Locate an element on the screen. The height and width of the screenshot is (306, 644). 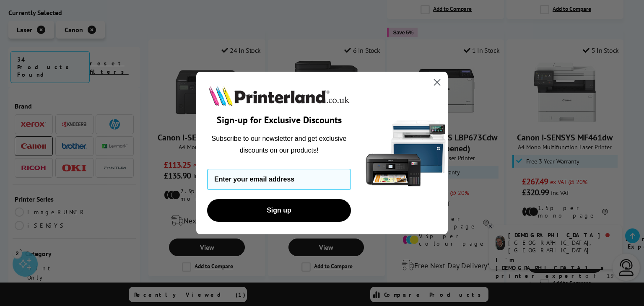
img: Printerland.co.uk is located at coordinates (279, 96).